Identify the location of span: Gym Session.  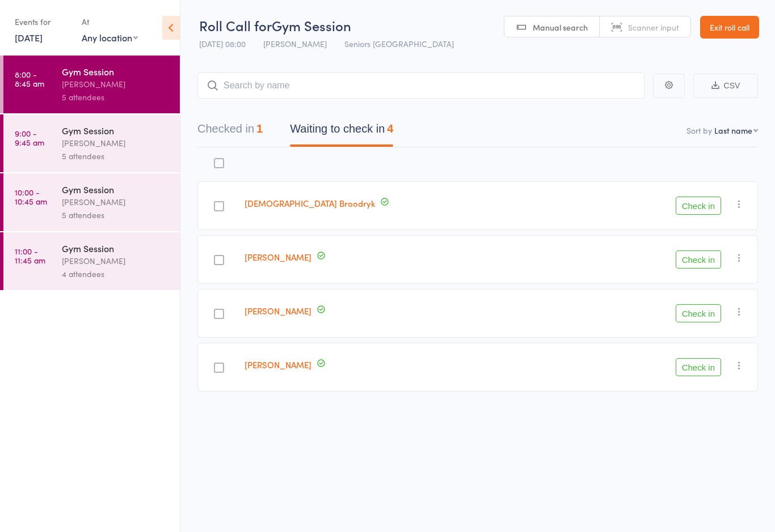
(311, 25).